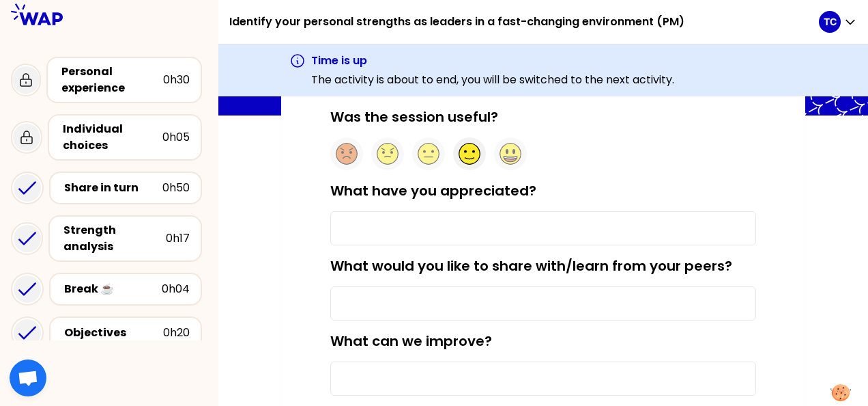 Image resolution: width=868 pixels, height=406 pixels. I want to click on label: What have you appreciated?, so click(433, 191).